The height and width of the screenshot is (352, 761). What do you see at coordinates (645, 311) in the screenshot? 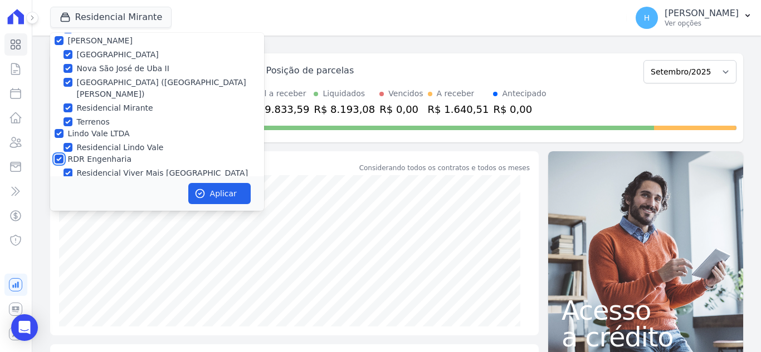
I see `span: Acesso` at bounding box center [645, 311].